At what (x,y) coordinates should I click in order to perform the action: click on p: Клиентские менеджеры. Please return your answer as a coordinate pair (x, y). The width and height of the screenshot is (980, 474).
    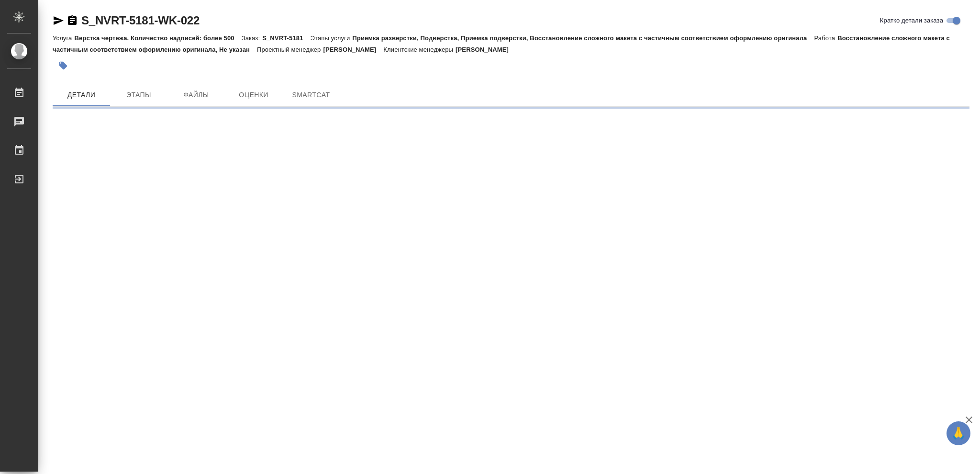
    Looking at the image, I should click on (420, 49).